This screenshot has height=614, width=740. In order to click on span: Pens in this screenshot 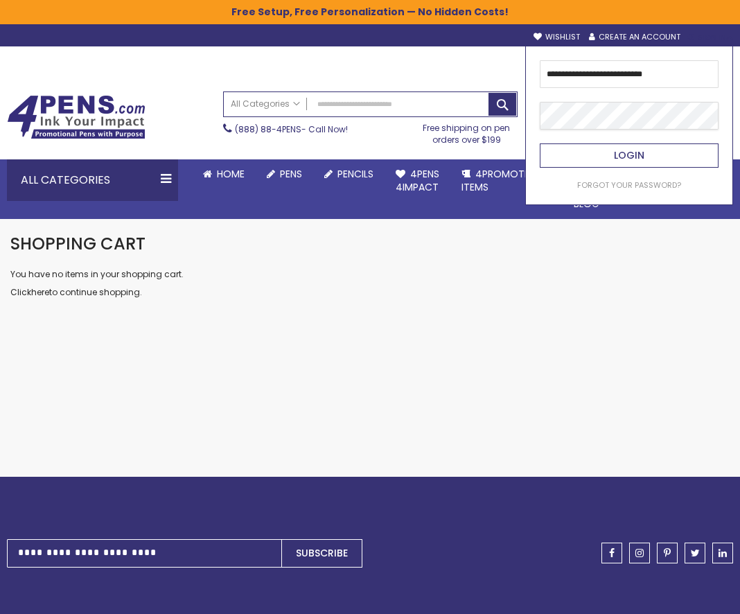, I will do `click(291, 174)`.